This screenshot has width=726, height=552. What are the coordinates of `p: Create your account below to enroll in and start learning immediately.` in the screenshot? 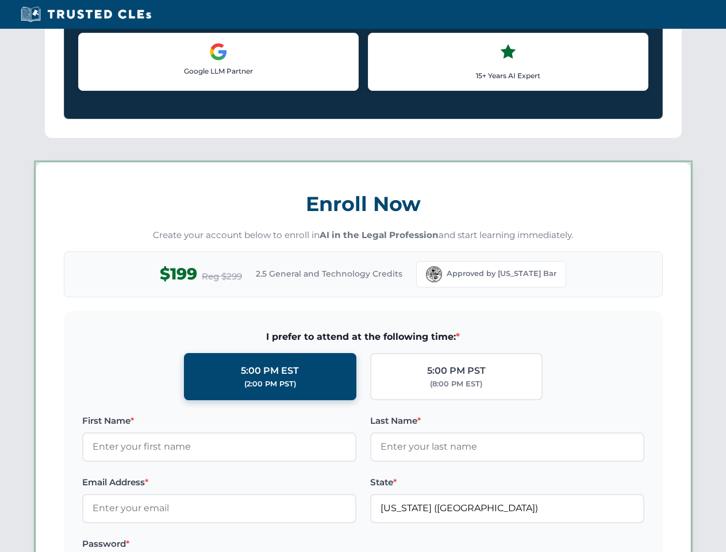 It's located at (363, 235).